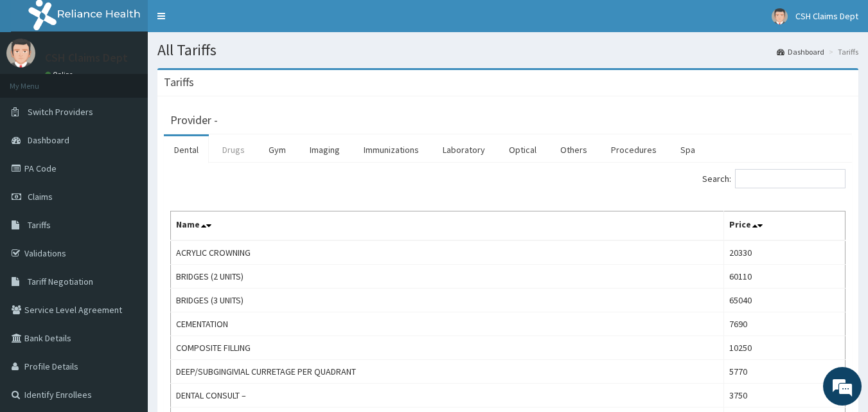 The image size is (868, 412). Describe the element at coordinates (800, 52) in the screenshot. I see `a: Dashboard` at that location.